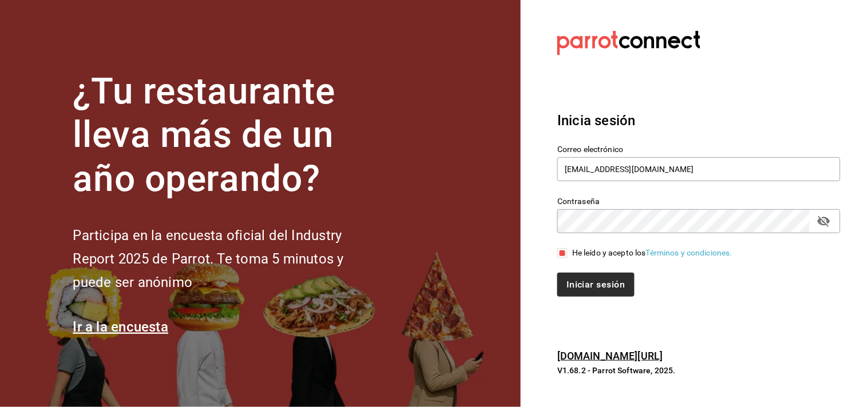 The width and height of the screenshot is (868, 407). Describe the element at coordinates (699, 149) in the screenshot. I see `label: Correo electrónico` at that location.